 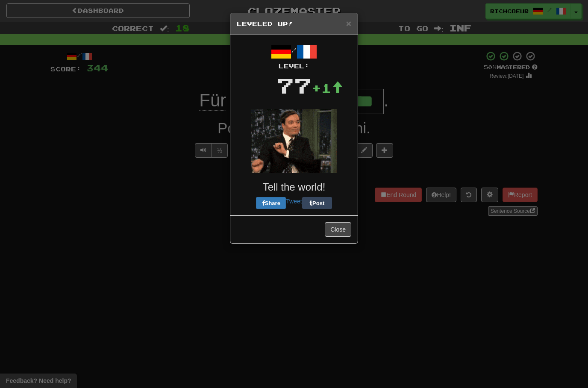 What do you see at coordinates (294, 188) in the screenshot?
I see `h3: Tell the world!` at bounding box center [294, 188].